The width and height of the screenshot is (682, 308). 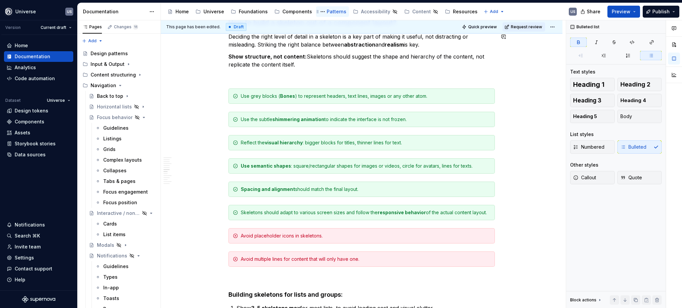 I want to click on a: Focus behavior, so click(x=122, y=118).